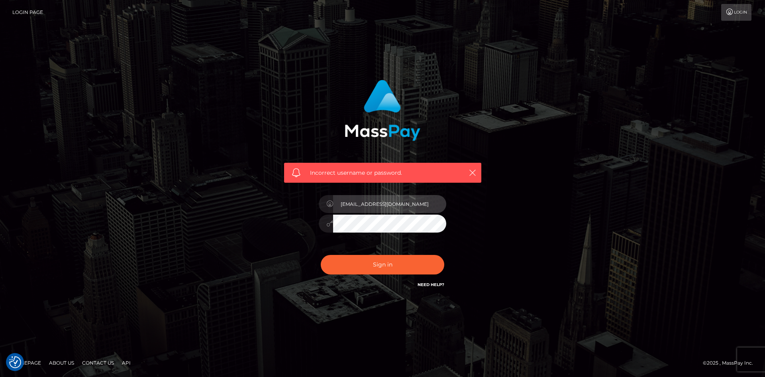  Describe the element at coordinates (731, 363) in the screenshot. I see `div: © 2025 , MassPay Inc.` at that location.